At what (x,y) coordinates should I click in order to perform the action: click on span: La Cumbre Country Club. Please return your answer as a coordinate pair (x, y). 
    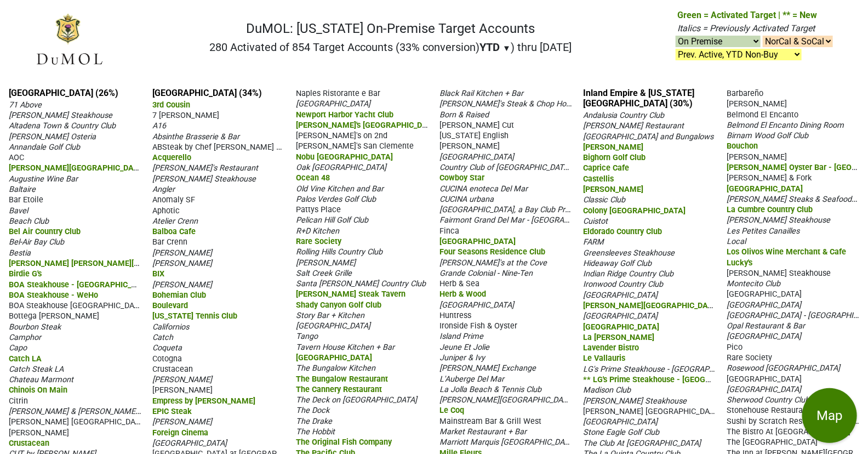
    Looking at the image, I should click on (769, 209).